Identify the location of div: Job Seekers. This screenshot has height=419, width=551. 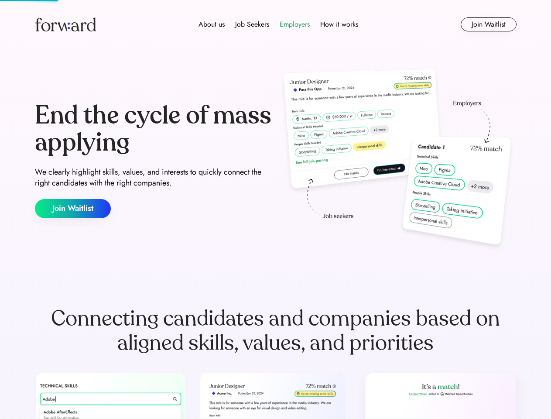
(252, 24).